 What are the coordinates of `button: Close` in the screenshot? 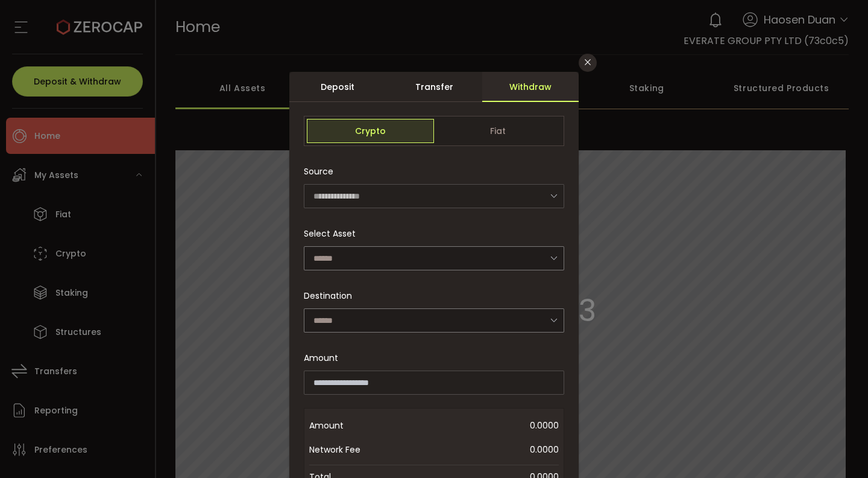 It's located at (588, 63).